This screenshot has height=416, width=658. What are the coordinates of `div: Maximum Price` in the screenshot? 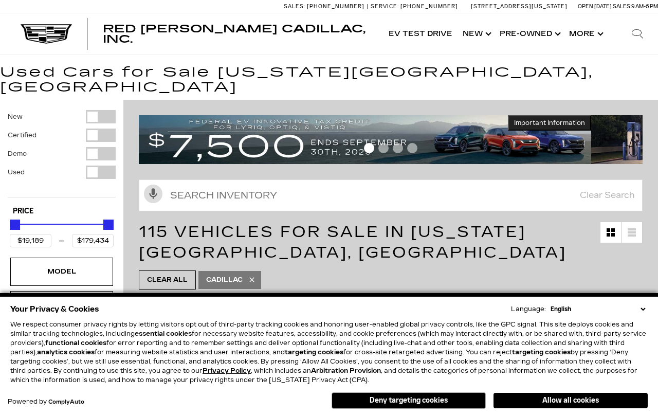 It's located at (108, 225).